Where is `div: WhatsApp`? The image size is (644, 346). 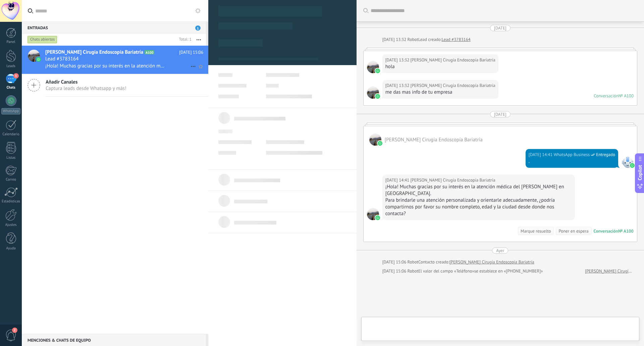
div: WhatsApp is located at coordinates (11, 111).